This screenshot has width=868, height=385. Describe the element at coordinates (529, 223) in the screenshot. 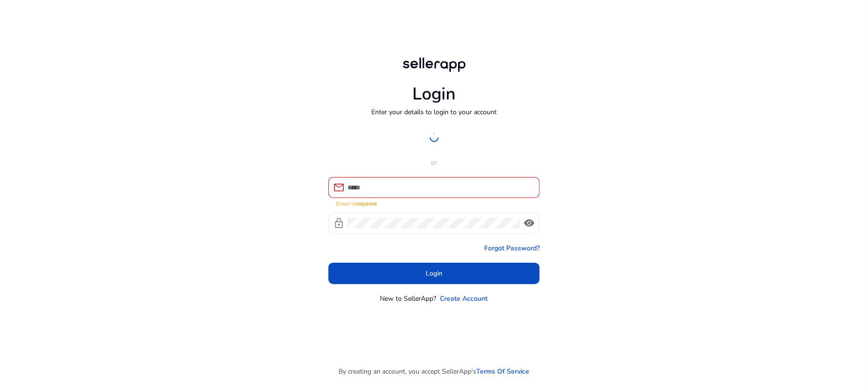

I see `span: visibility` at that location.